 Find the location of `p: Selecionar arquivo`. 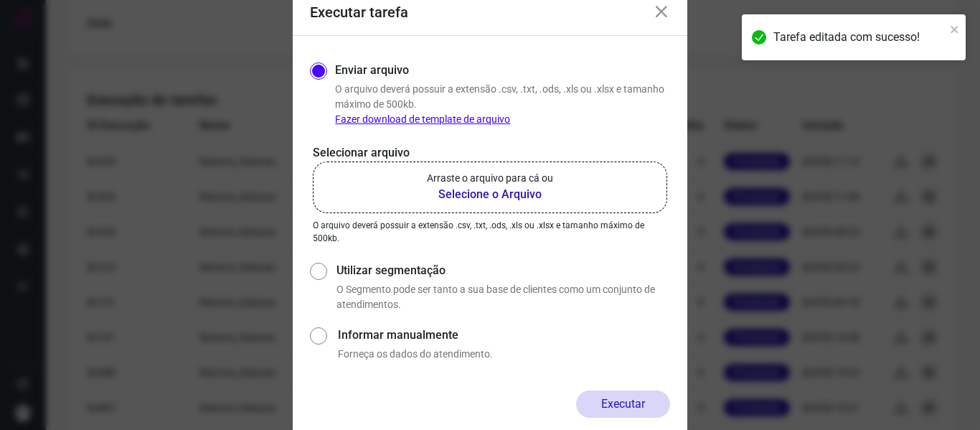

p: Selecionar arquivo is located at coordinates (490, 153).